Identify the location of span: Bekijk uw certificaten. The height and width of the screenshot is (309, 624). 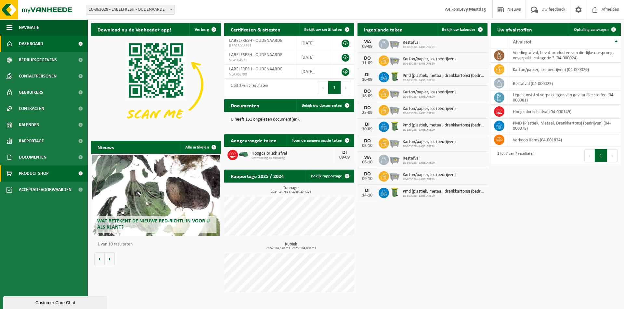
(323, 30).